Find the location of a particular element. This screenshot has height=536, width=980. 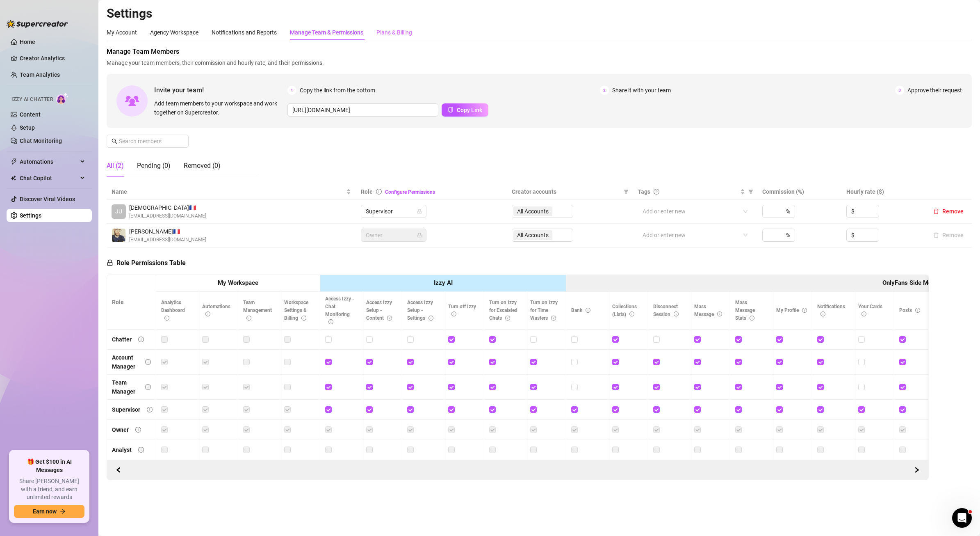

span: Analytics Dashboard is located at coordinates (173, 310).